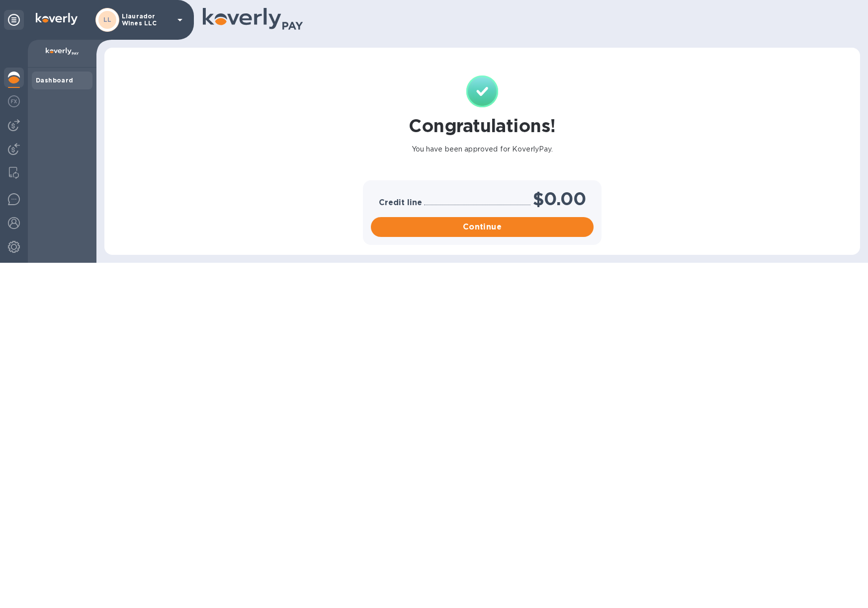 Image resolution: width=868 pixels, height=608 pixels. Describe the element at coordinates (483, 227) in the screenshot. I see `span: Continue` at that location.